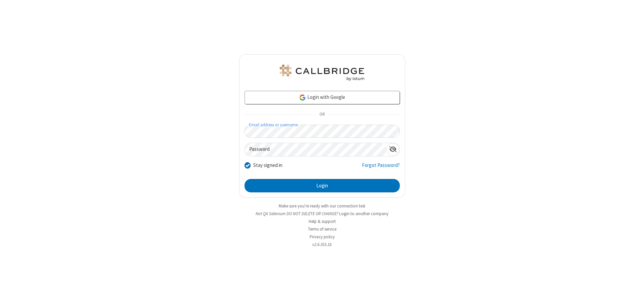  I want to click on a: Terms of service, so click(322, 229).